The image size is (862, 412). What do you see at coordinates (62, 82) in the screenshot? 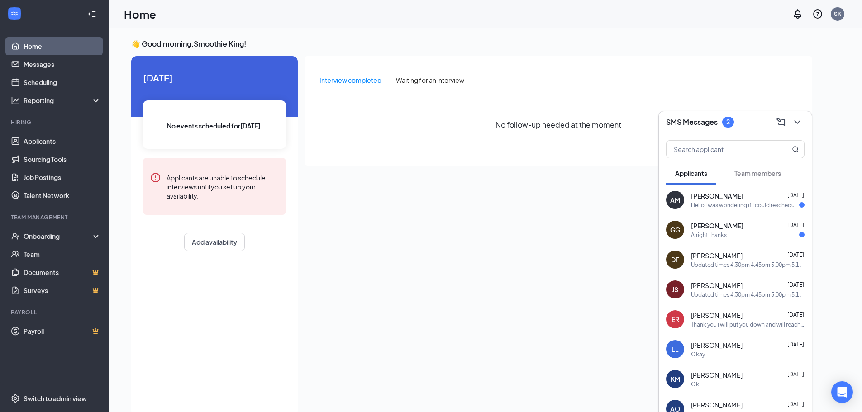
I see `a: Scheduling` at bounding box center [62, 82].